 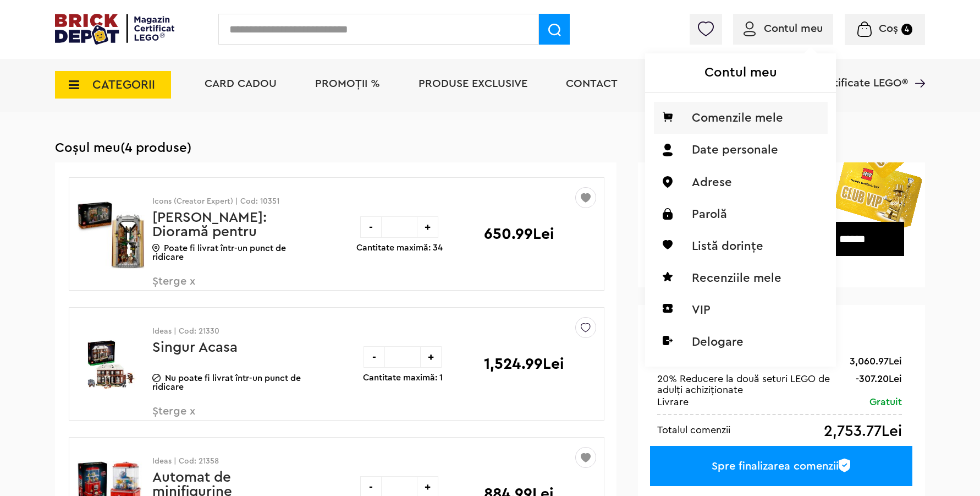 I want to click on span: 20% Reducere la două seturi LEGO de adulți achiziționate, so click(x=743, y=384).